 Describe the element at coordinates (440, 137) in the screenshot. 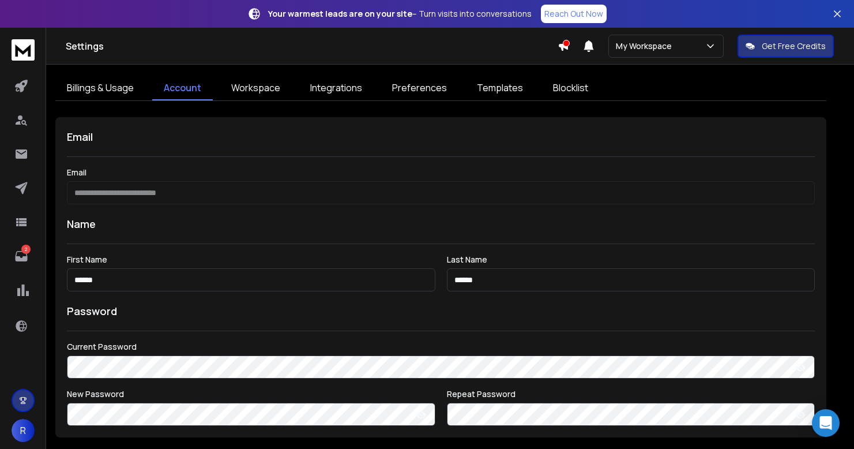

I see `h1: Email` at that location.